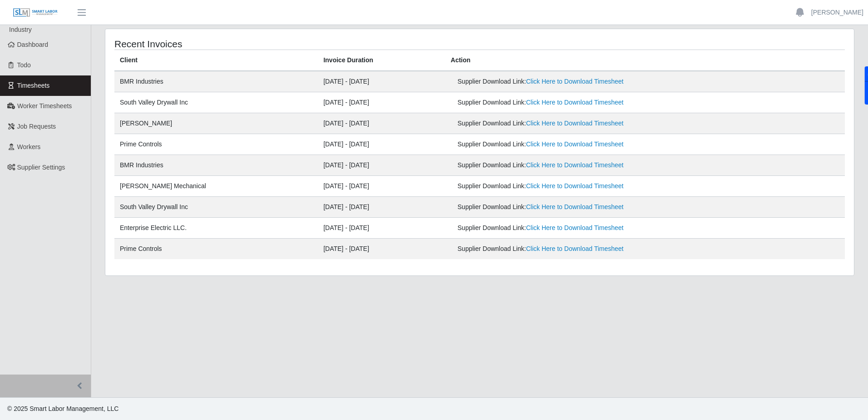 This screenshot has width=868, height=420. What do you see at coordinates (262, 43) in the screenshot?
I see `h4: Recent Invoices` at bounding box center [262, 43].